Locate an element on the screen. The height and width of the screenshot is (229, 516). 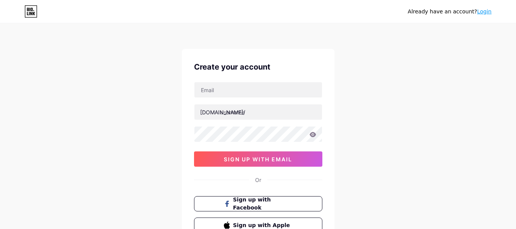
span: Sign up with Facebook is located at coordinates (262, 203).